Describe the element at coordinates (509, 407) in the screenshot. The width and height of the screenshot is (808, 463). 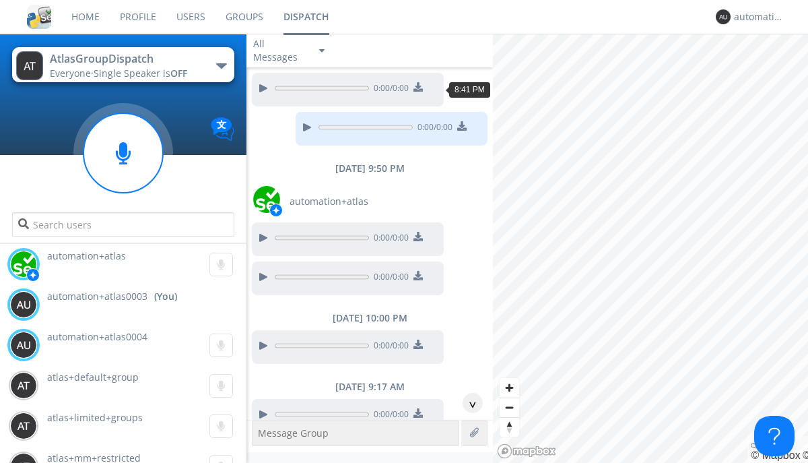
I see `button: Zoom out` at that location.